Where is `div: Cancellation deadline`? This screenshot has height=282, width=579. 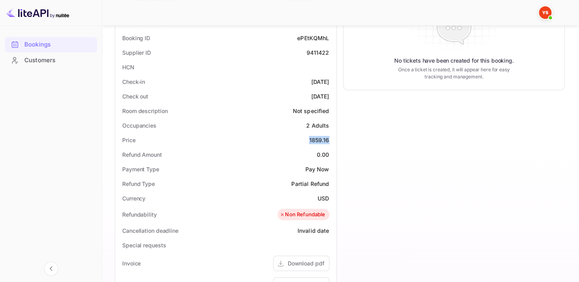 div: Cancellation deadline is located at coordinates (150, 230).